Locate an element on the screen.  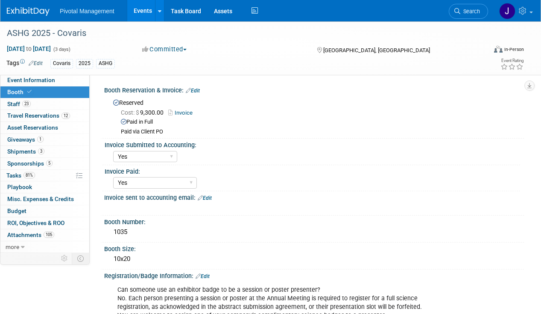
td: Personalize Event Tab Strip is located at coordinates (65, 258).